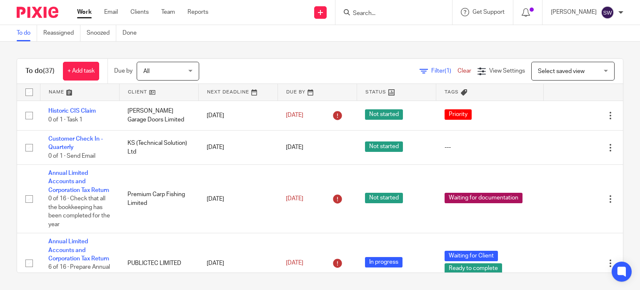 The height and width of the screenshot is (290, 640). What do you see at coordinates (79, 276) in the screenshot?
I see `span: 6 of 16 · Prepare Annual Accounts and Tax Return` at bounding box center [79, 276].